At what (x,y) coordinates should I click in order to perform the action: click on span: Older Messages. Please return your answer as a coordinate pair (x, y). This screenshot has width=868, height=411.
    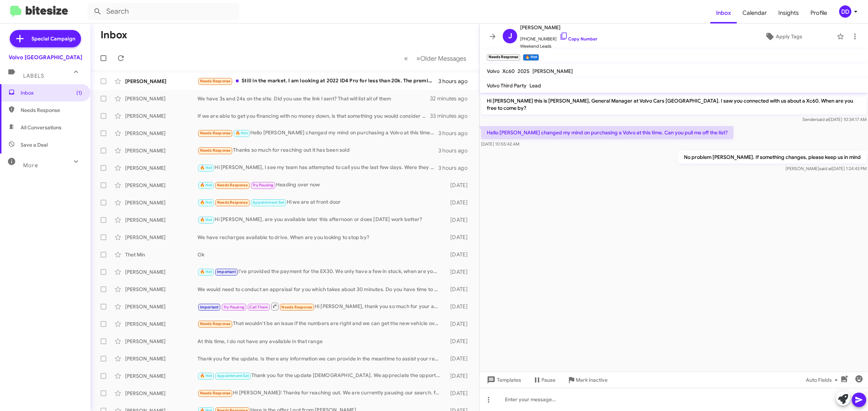
    Looking at the image, I should click on (443, 59).